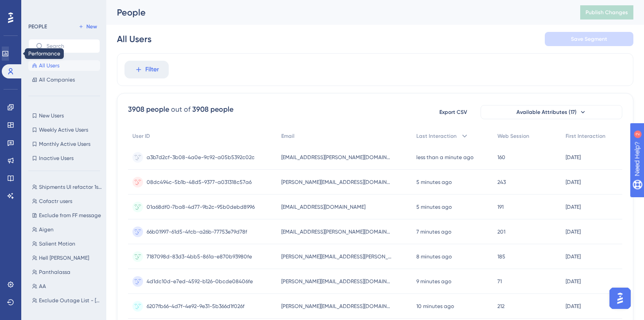  Describe the element at coordinates (87, 27) in the screenshot. I see `button: New` at that location.